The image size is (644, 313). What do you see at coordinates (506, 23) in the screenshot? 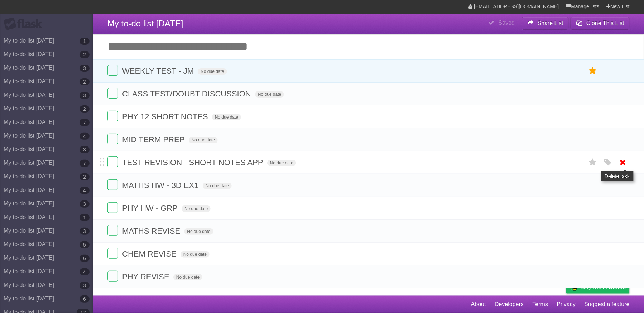
I see `b: Saved` at bounding box center [506, 23].